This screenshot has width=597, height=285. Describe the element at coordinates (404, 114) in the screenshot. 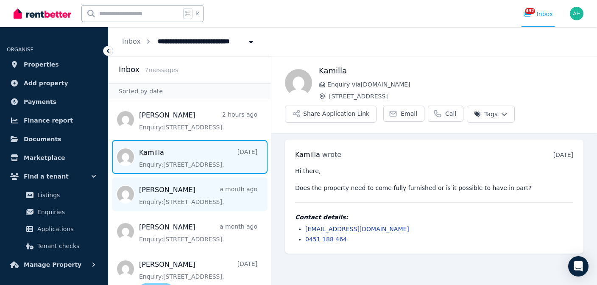

I see `a: Email` at that location.